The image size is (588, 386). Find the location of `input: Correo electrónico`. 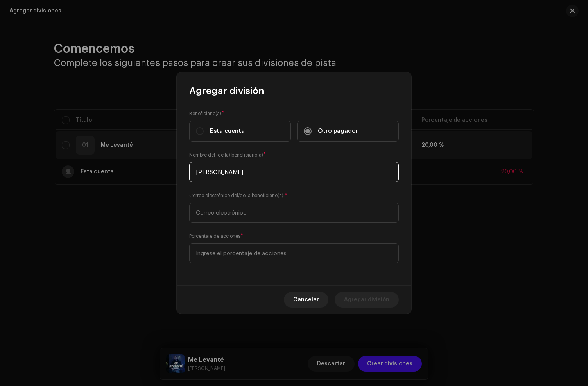

input: Correo electrónico is located at coordinates (294, 213).